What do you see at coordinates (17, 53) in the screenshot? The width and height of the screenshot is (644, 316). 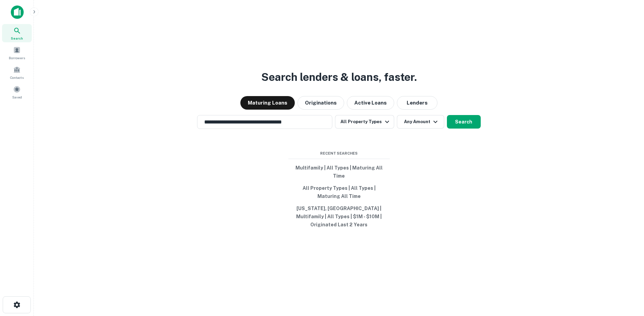 I see `div: Borrowers` at bounding box center [17, 53].